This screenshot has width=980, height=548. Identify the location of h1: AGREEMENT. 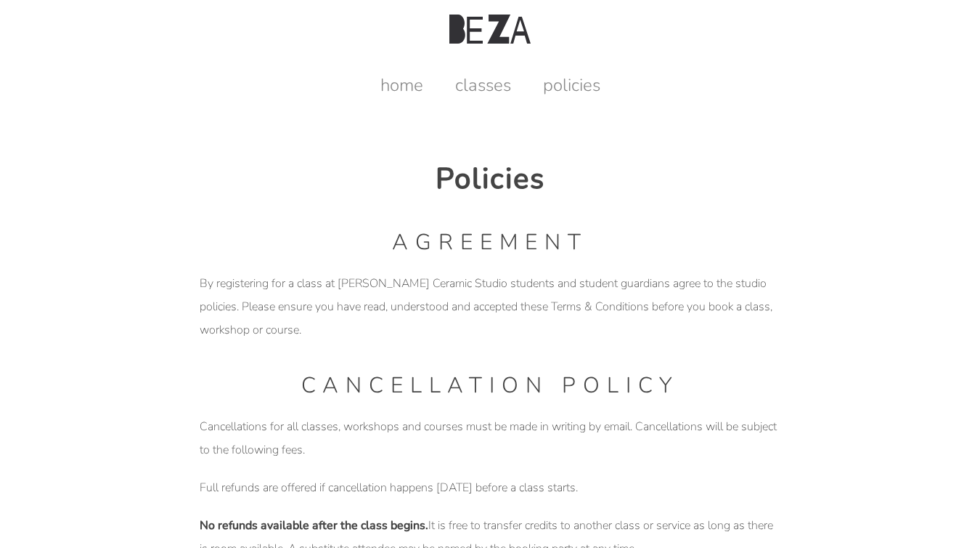
(490, 242).